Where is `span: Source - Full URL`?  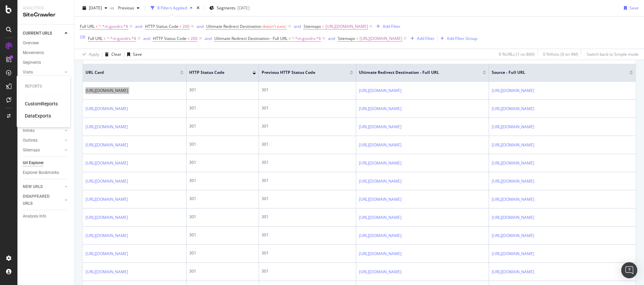
span: Source - Full URL is located at coordinates (556, 73).